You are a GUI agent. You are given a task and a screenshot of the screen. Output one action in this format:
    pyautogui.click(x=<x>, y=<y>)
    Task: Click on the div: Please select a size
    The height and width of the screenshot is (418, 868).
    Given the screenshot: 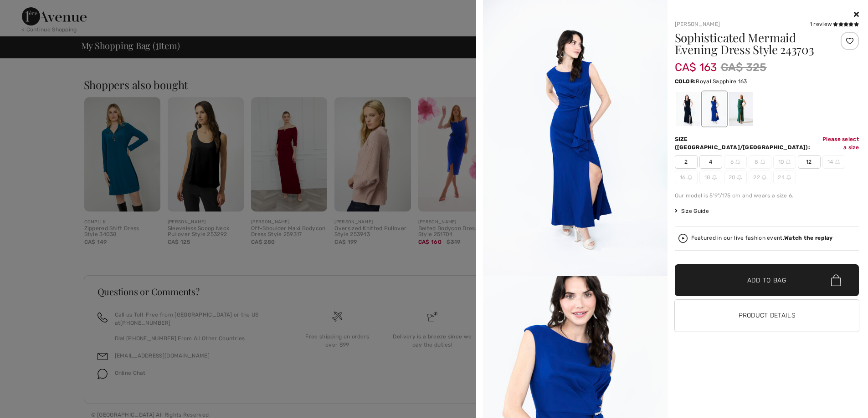 What is the action you would take?
    pyautogui.click(x=835, y=143)
    